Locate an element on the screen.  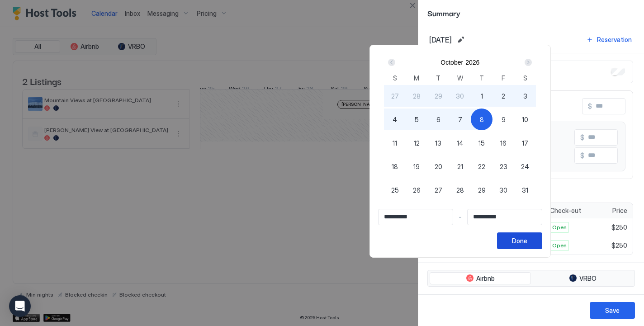
span: 3 is located at coordinates (526, 96).